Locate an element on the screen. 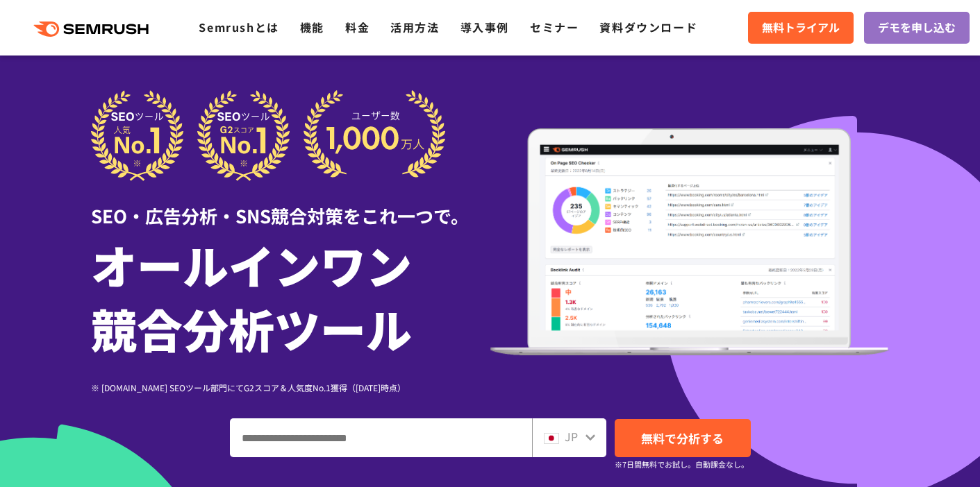 Image resolution: width=980 pixels, height=487 pixels. div: SEO・広告分析・SNS競合対策をこれ一つで。 is located at coordinates (290, 205).